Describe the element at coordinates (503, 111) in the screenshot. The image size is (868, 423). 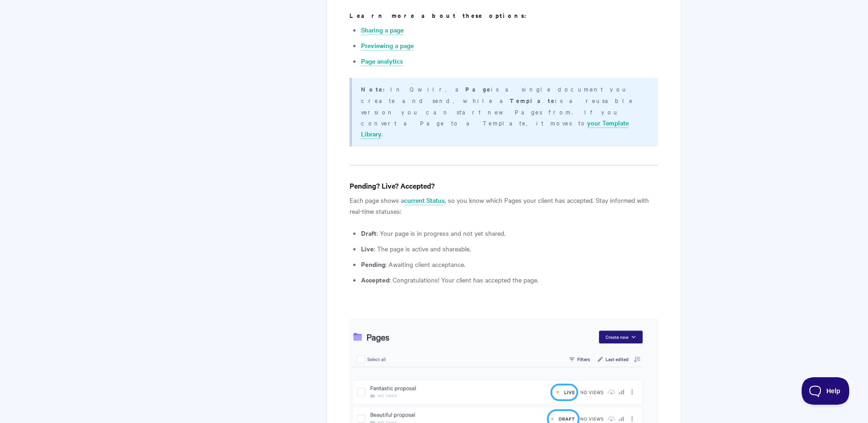
I see `p: In Qwilr, a is a single document you create and send, while a is a reusable version you can start...` at that location.